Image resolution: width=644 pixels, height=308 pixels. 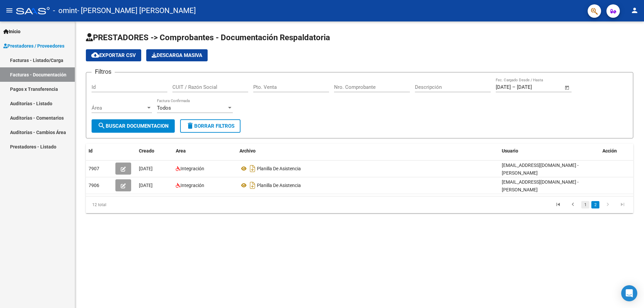 What do you see at coordinates (9, 11) in the screenshot?
I see `mat-icon: menu` at bounding box center [9, 11].